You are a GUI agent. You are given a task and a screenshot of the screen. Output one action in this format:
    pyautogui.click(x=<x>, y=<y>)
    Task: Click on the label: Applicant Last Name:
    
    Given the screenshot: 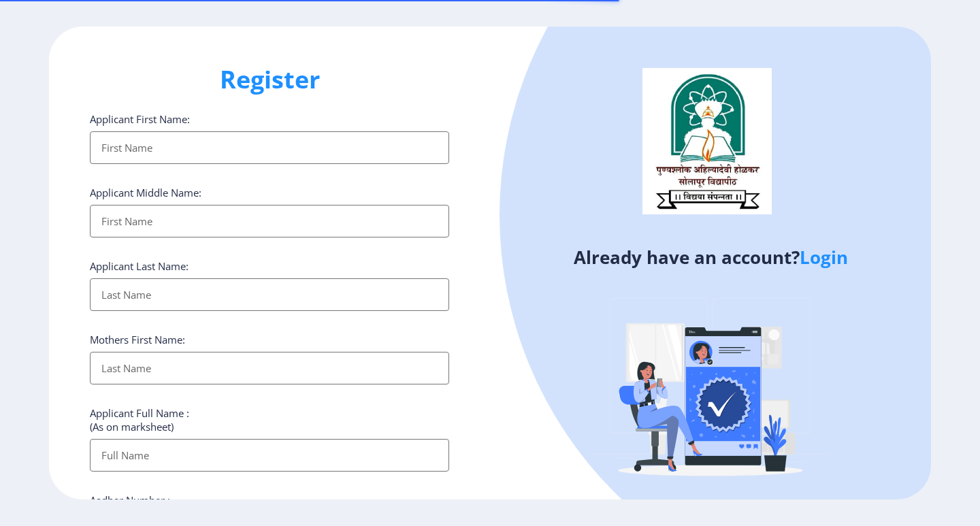 What is the action you would take?
    pyautogui.click(x=139, y=266)
    